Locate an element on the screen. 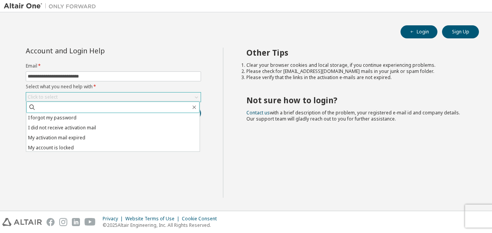 The image size is (492, 233). div: Account and Login Help is located at coordinates (96, 51).